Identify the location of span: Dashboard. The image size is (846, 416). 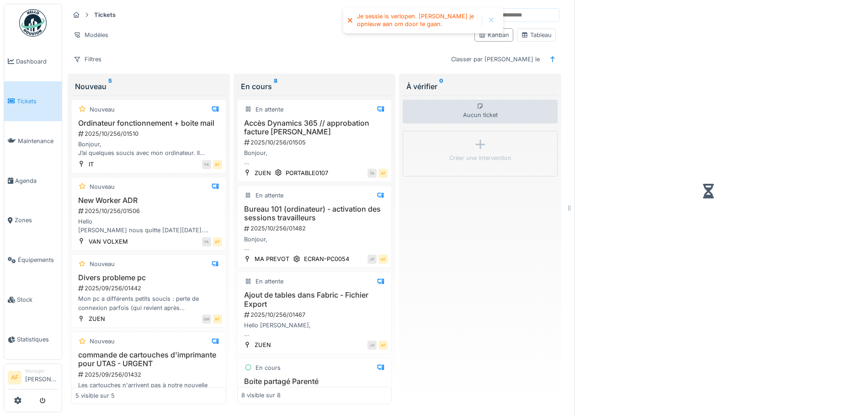
(37, 61).